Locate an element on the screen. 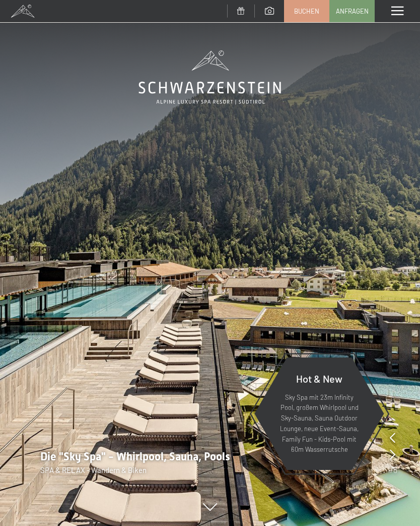 Image resolution: width=420 pixels, height=526 pixels. a: Anfragen is located at coordinates (352, 11).